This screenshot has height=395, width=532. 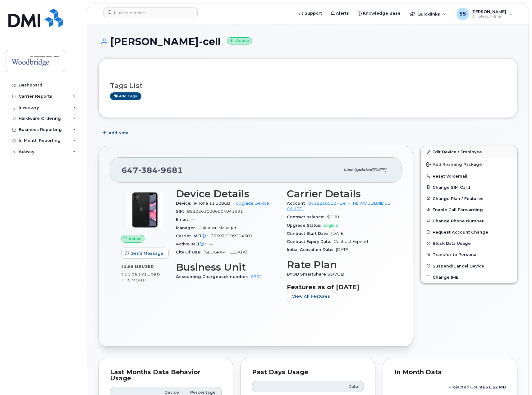 I want to click on small: Active, so click(x=239, y=41).